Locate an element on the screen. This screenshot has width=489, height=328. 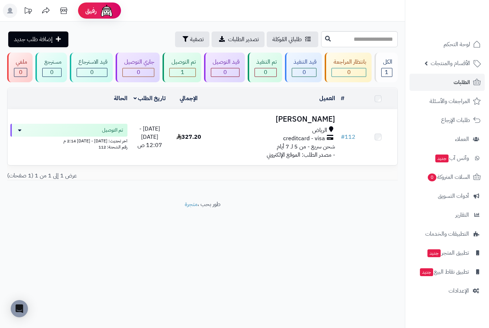
div: الكل is located at coordinates (386, 62).